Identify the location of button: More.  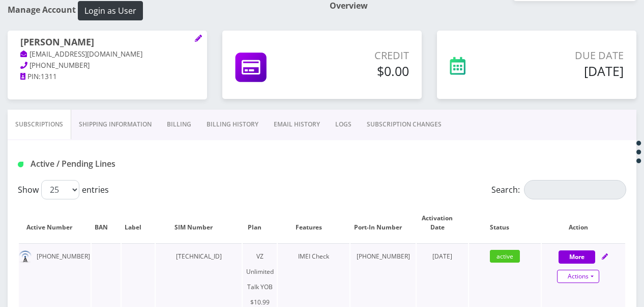
(577, 257).